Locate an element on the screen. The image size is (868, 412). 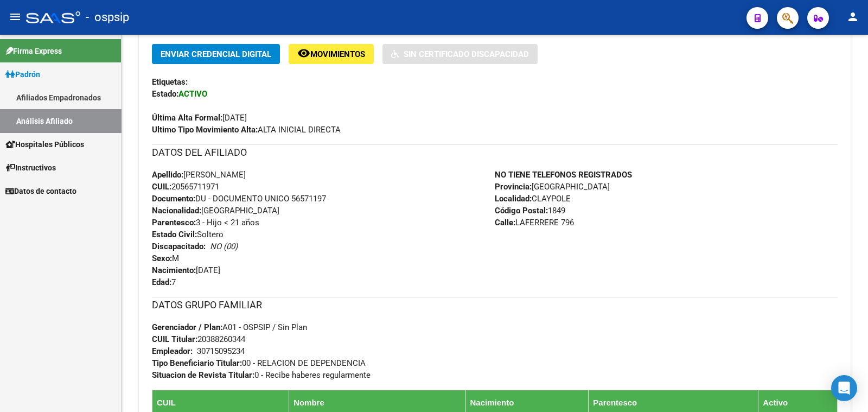
strong: Edad: is located at coordinates (162, 282).